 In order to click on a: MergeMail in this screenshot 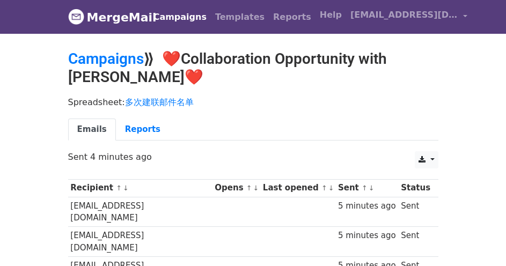, I will do `click(104, 17)`.